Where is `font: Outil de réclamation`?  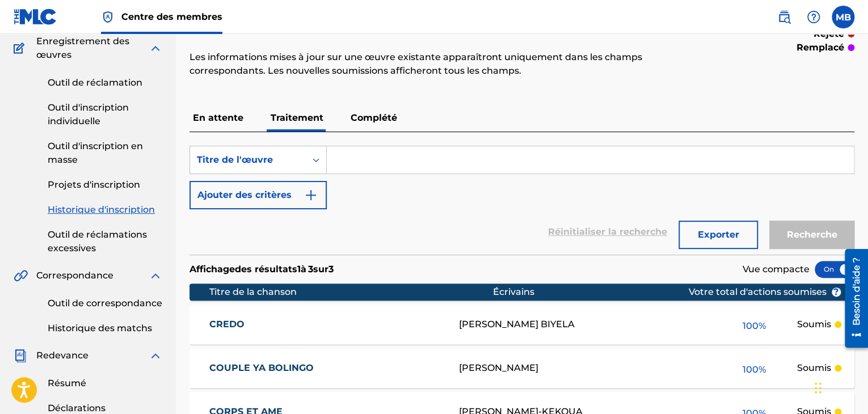
font: Outil de réclamation is located at coordinates (95, 82).